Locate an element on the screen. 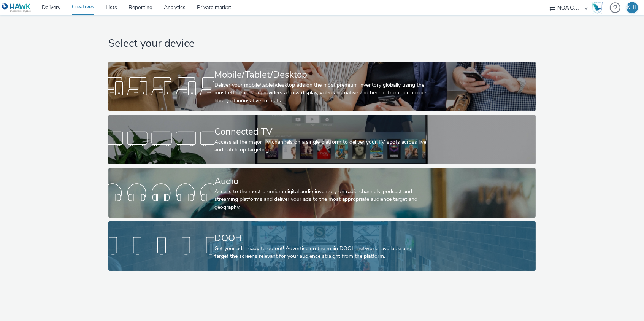 The height and width of the screenshot is (321, 644). a: AudioAccess to the most premium digital audio inventory on radio channels, podcast and streaming ... is located at coordinates (322, 193).